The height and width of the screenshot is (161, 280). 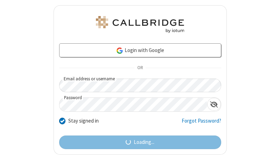 I want to click on span: Loading..., so click(x=144, y=143).